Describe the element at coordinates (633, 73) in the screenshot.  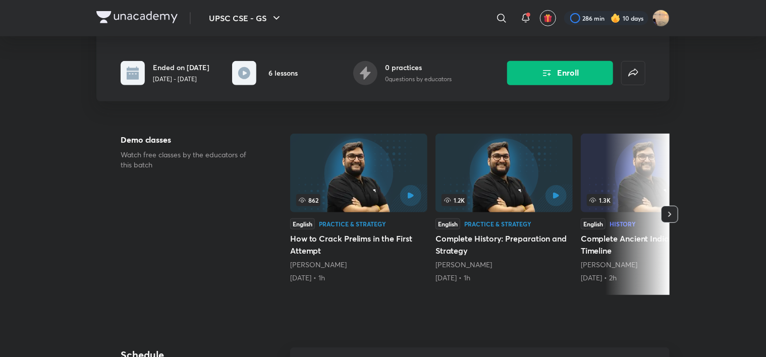
I see `button: false` at that location.